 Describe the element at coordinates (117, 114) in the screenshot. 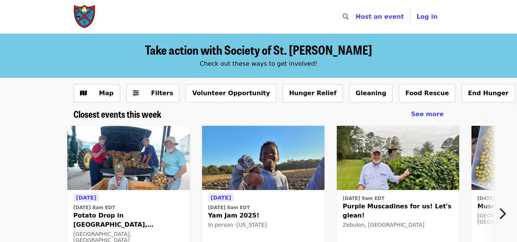

I see `span: Closest events this week` at that location.